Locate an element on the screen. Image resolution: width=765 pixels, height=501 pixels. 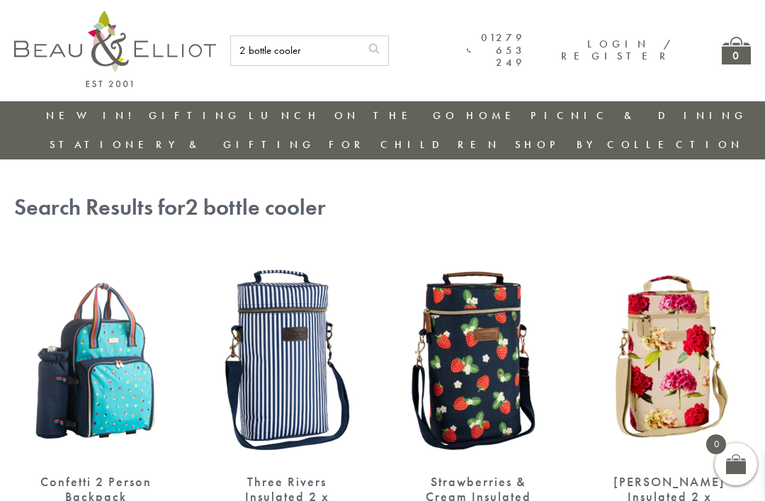
span: 0 is located at coordinates (716, 444).